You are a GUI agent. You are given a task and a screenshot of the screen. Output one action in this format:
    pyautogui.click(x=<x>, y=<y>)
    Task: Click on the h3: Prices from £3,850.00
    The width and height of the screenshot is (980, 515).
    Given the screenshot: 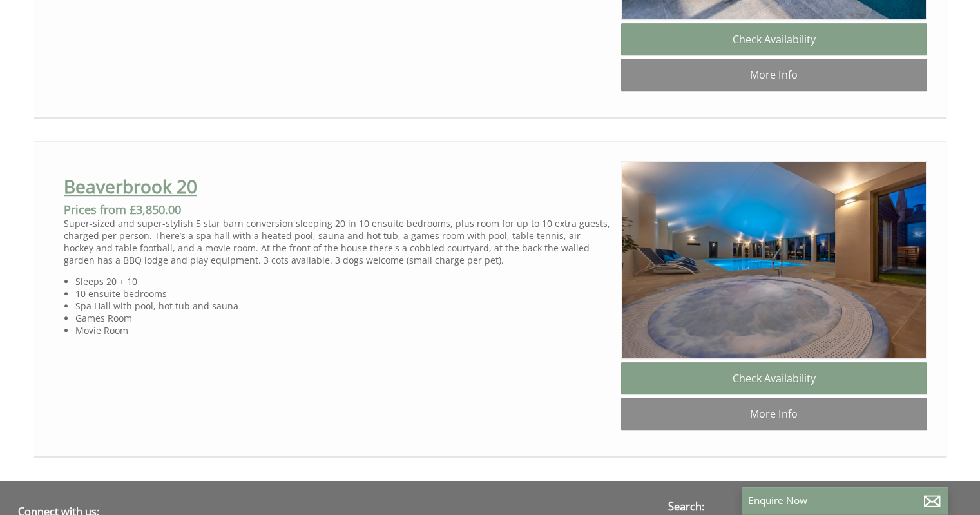 What is the action you would take?
    pyautogui.click(x=337, y=209)
    